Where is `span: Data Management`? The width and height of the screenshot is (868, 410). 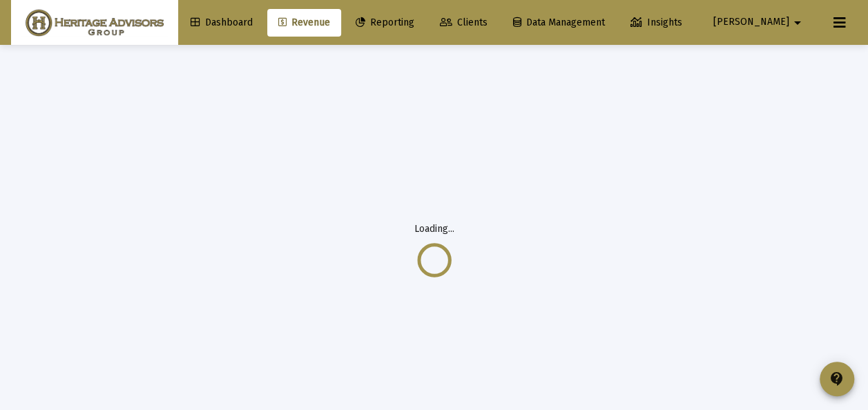 span: Data Management is located at coordinates (559, 22).